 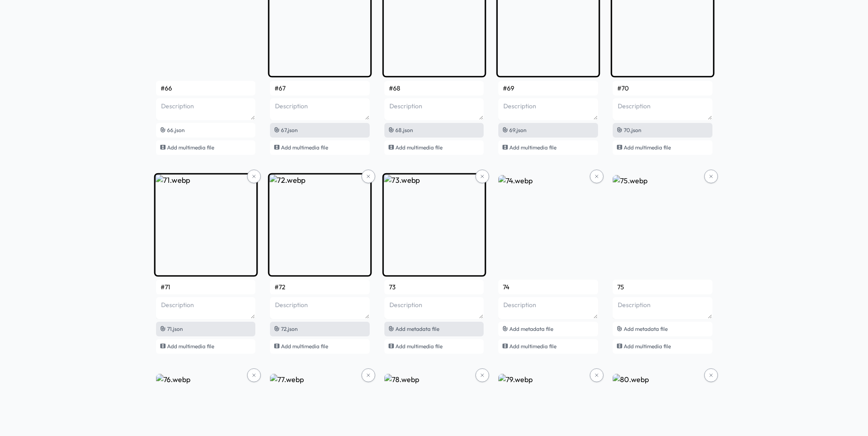 I want to click on span: 70.json, so click(x=632, y=130).